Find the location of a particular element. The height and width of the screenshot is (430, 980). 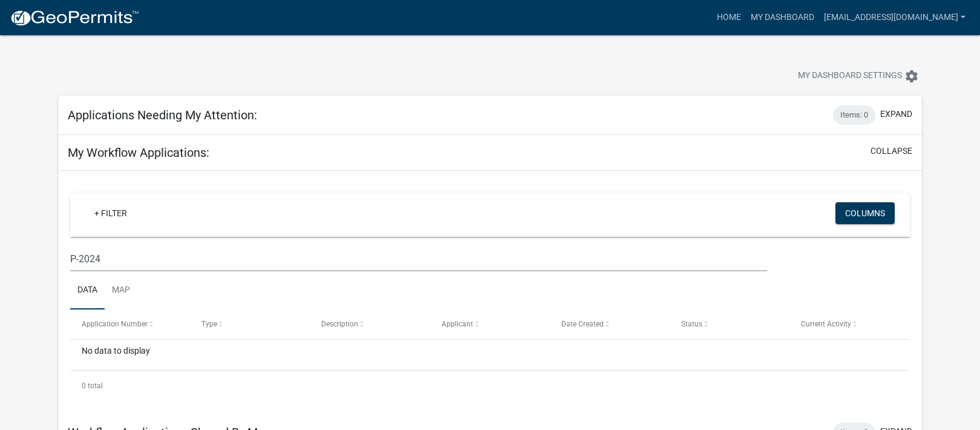

input: Search for applications is located at coordinates (419, 259).